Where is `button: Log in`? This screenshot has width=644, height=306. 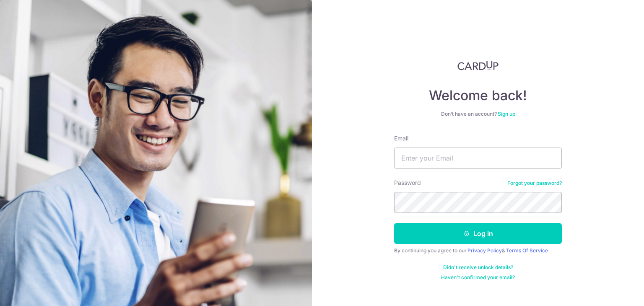
button: Log in is located at coordinates (478, 233).